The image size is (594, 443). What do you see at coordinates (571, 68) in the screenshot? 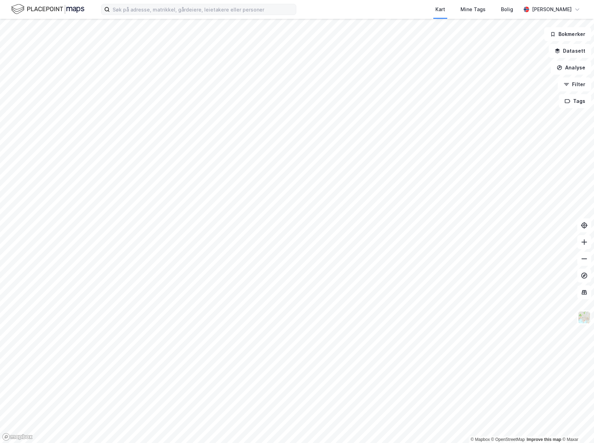
I see `button: Analyse` at bounding box center [571, 68].